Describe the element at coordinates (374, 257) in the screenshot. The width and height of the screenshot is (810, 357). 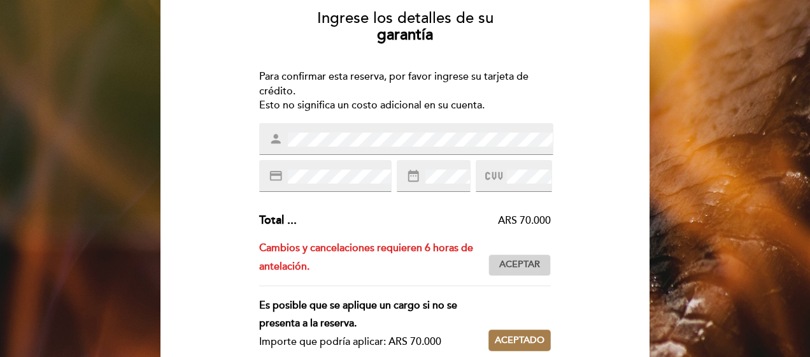
I see `div: Cambios y cancelaciones requieren 6 horas de antelación.` at that location.